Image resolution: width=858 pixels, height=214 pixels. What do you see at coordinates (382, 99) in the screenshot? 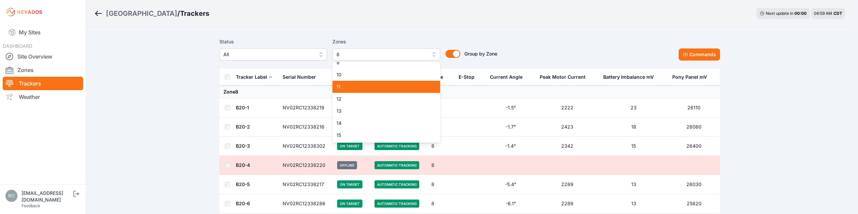
I see `span: 12` at bounding box center [382, 99].